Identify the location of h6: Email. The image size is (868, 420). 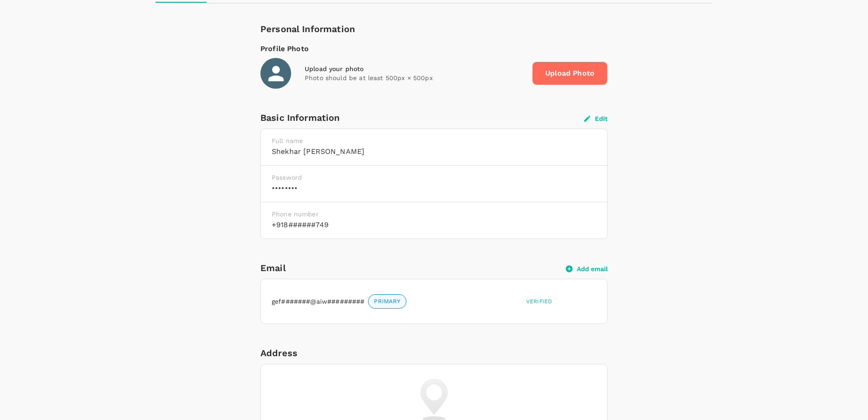
(413, 268).